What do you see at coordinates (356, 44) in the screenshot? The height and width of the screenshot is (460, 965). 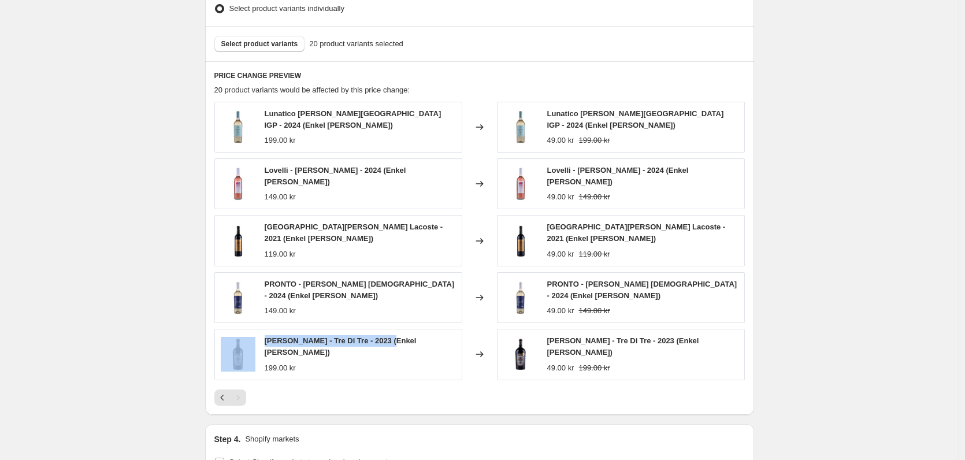 I see `span: 20 product variants selected` at bounding box center [356, 44].